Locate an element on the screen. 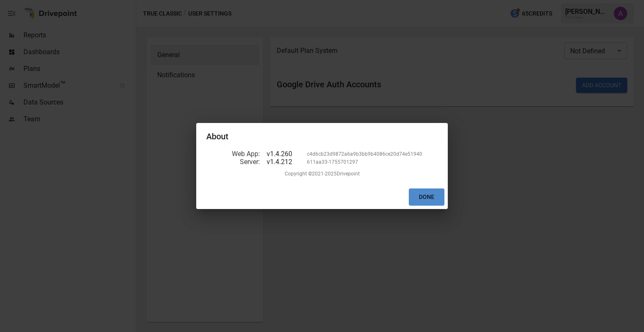 The width and height of the screenshot is (644, 332). button: Done is located at coordinates (427, 197).